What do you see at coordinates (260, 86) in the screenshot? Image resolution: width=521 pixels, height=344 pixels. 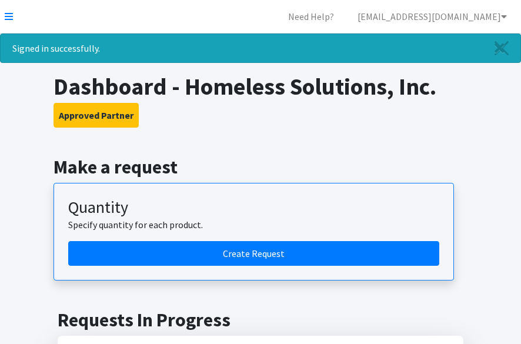 I see `h1: Dashboard - Homeless Solutions, Inc.` at bounding box center [260, 86].